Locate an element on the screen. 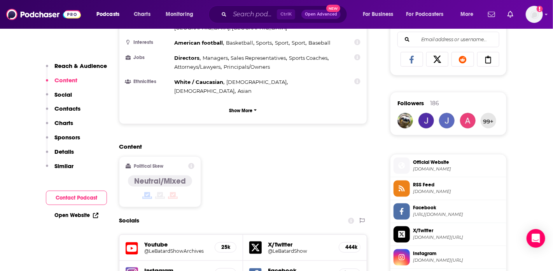 This screenshot has width=553, height=271. span: Managers is located at coordinates (215, 58).